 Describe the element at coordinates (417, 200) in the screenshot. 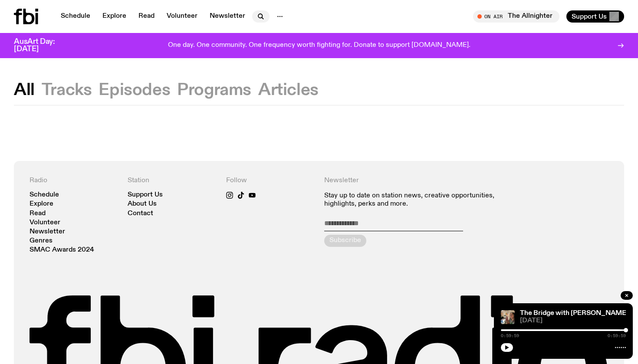

I see `p: Stay up to date on station news, creative opportunities, highlights, perks and more.` at that location.